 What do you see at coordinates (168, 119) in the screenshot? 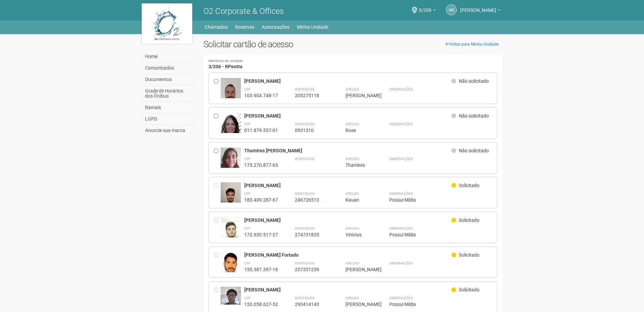
I see `a: LGPD` at bounding box center [168, 119].